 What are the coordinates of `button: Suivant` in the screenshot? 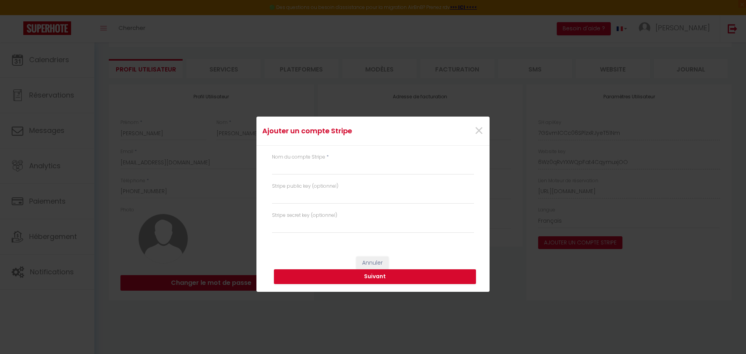 It's located at (375, 277).